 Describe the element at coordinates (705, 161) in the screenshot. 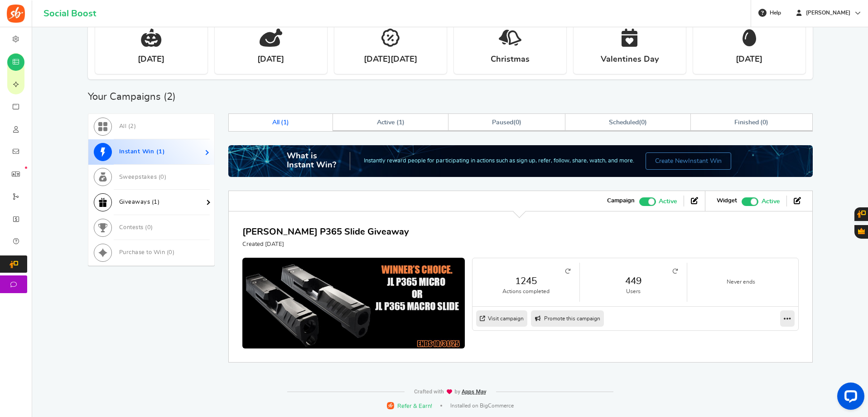

I see `span: Instant Win` at that location.